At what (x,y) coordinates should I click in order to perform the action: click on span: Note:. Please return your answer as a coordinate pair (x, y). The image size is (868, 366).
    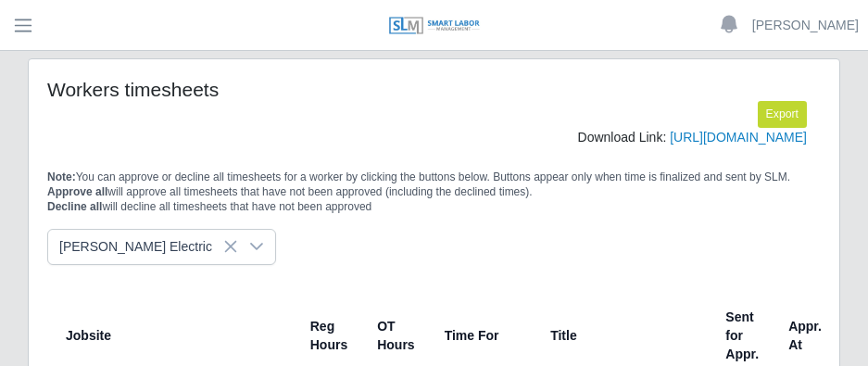
    Looking at the image, I should click on (61, 177).